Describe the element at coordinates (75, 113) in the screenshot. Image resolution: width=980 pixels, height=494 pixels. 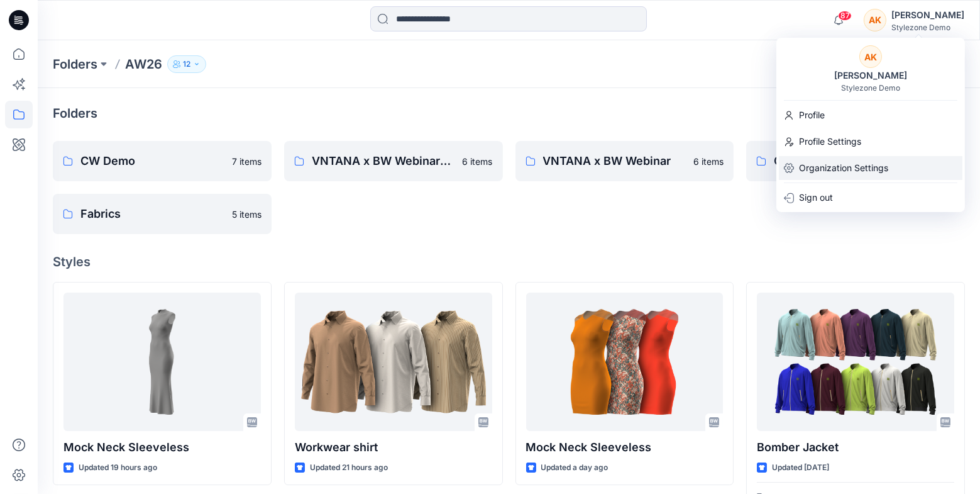
I see `h4: Folders` at that location.